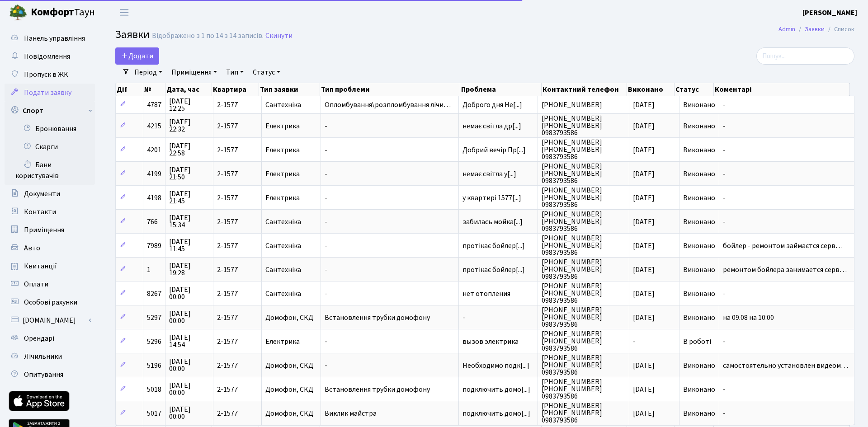  Describe the element at coordinates (52, 12) in the screenshot. I see `b: Комфорт` at that location.